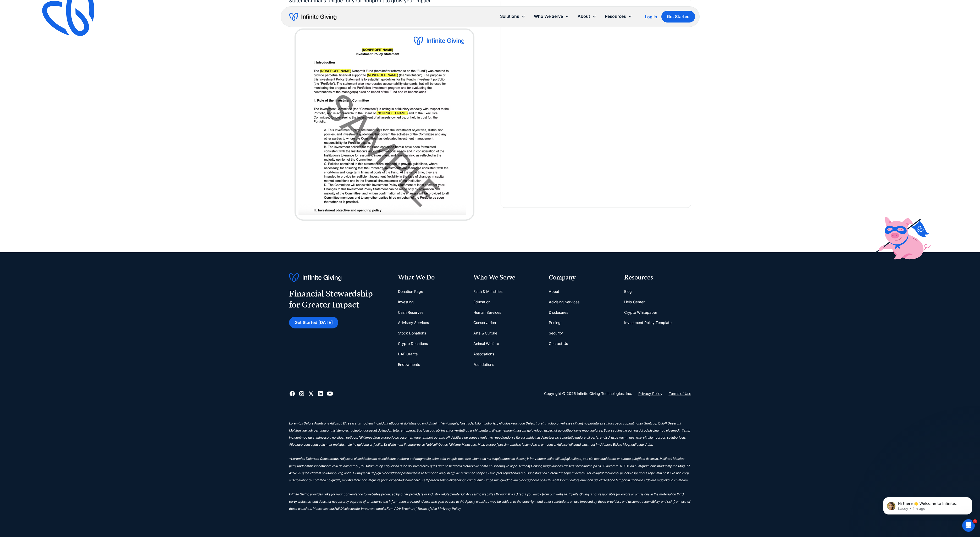  What do you see at coordinates (556, 334) in the screenshot?
I see `a: Security` at bounding box center [556, 334].